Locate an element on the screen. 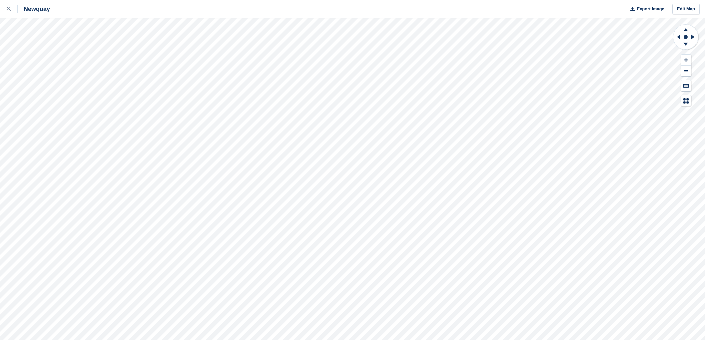 This screenshot has height=340, width=705. button: Export Image is located at coordinates (645, 9).